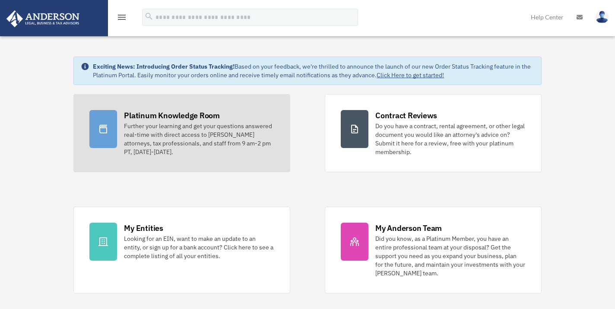 This screenshot has height=309, width=615. What do you see at coordinates (199, 247) in the screenshot?
I see `div: Looking for an EIN, want to make an update to an entity, or sign up for a bank account? Click her...` at bounding box center [199, 247].